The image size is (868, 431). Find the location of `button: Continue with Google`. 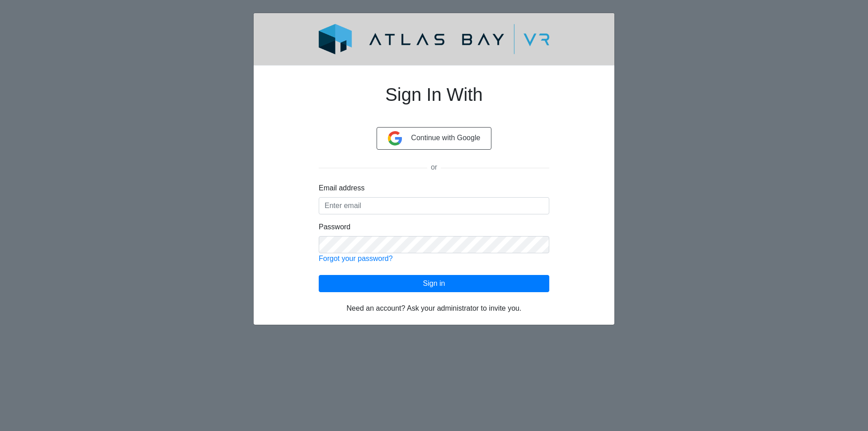

button: Continue with Google is located at coordinates (434, 138).